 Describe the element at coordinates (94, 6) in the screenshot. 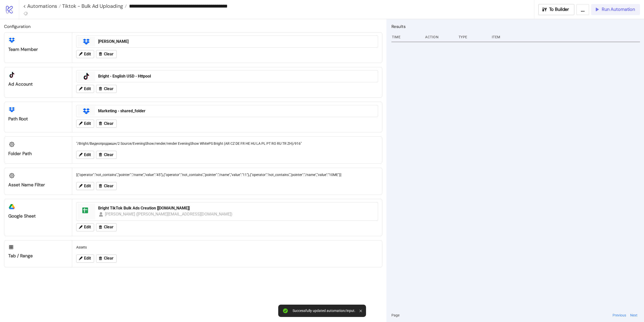

I see `a: Tiktok - Bulk Ad Uploading` at that location.